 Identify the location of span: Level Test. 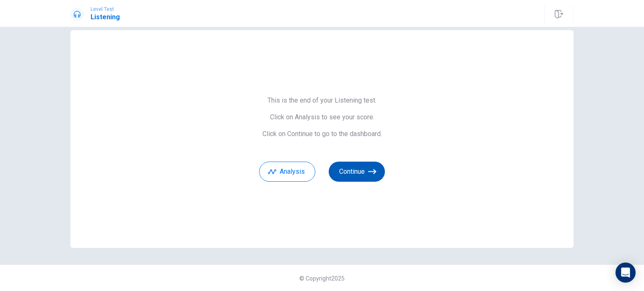
(105, 9).